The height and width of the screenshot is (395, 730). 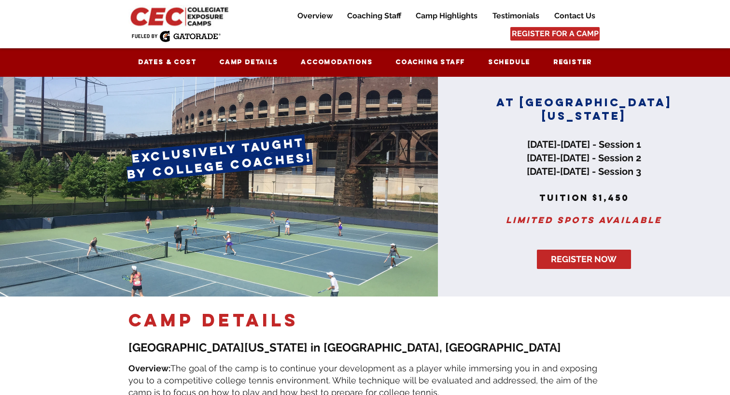 What do you see at coordinates (555, 34) in the screenshot?
I see `a: REGISTER FOR A CAMP` at bounding box center [555, 34].